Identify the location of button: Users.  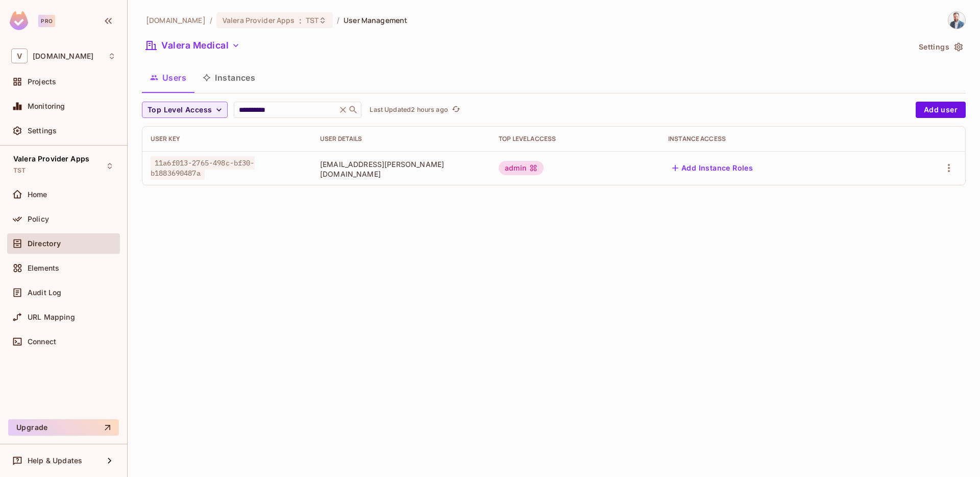
(168, 78).